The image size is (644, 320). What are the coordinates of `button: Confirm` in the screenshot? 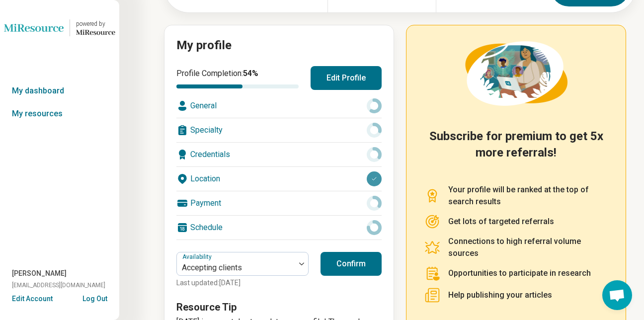 It's located at (351, 264).